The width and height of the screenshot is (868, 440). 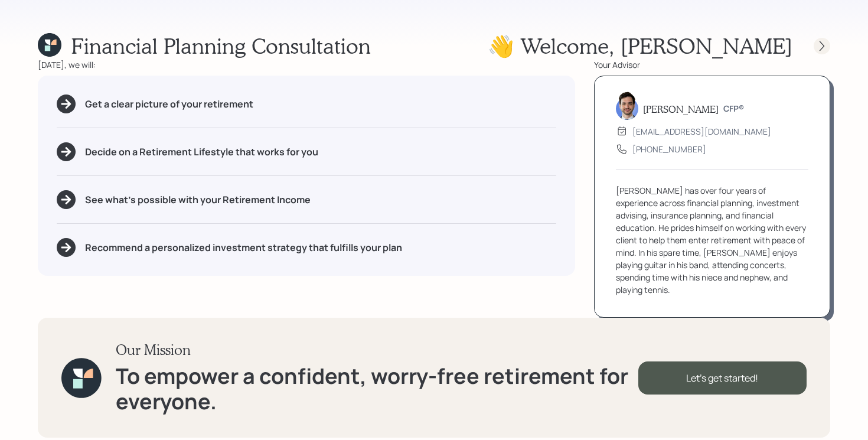 I want to click on h5: Get a clear picture of your retirement, so click(x=169, y=103).